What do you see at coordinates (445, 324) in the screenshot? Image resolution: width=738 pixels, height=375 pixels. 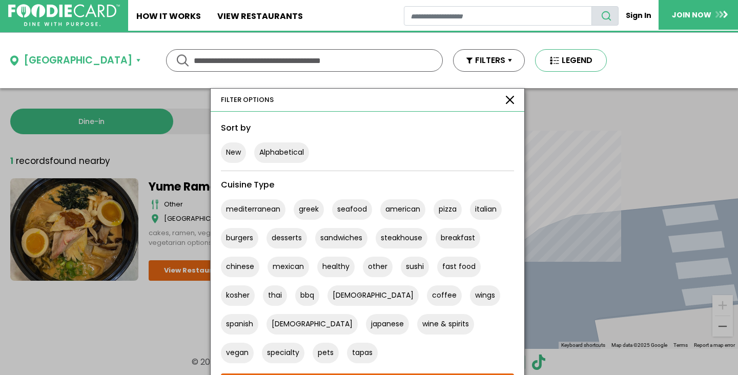 I see `button: wine & spirits` at bounding box center [445, 324].